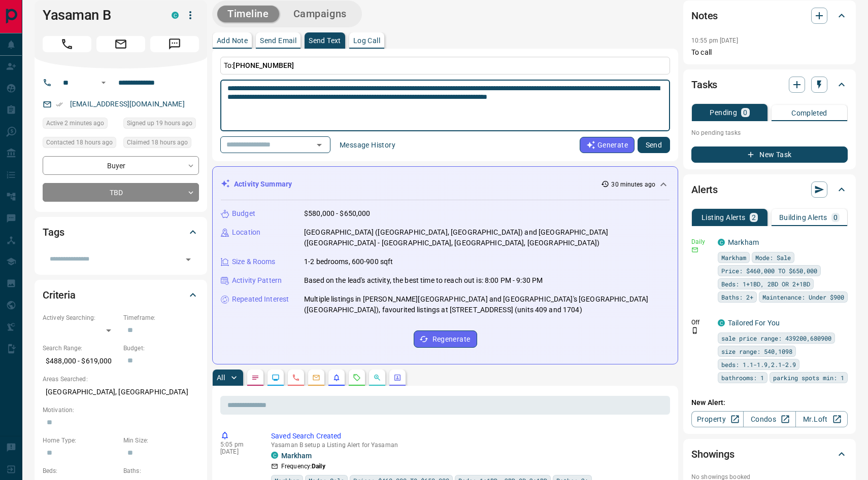 Image resolution: width=868 pixels, height=480 pixels. Describe the element at coordinates (768, 419) in the screenshot. I see `a: Condos` at that location.